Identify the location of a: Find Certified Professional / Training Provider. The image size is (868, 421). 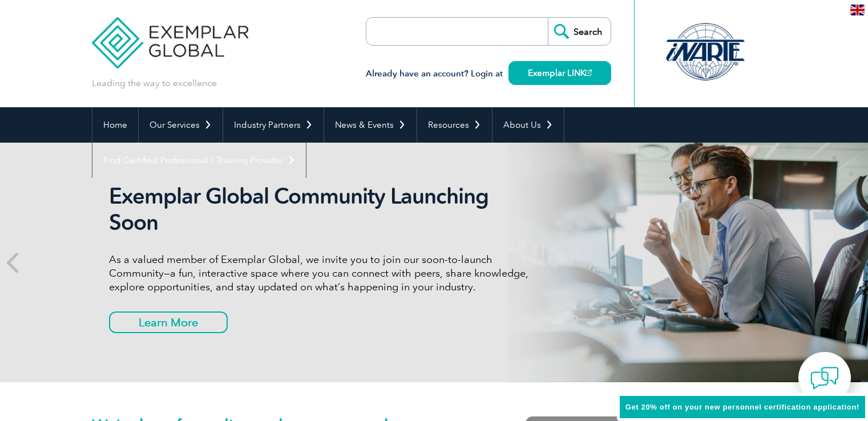
(199, 160).